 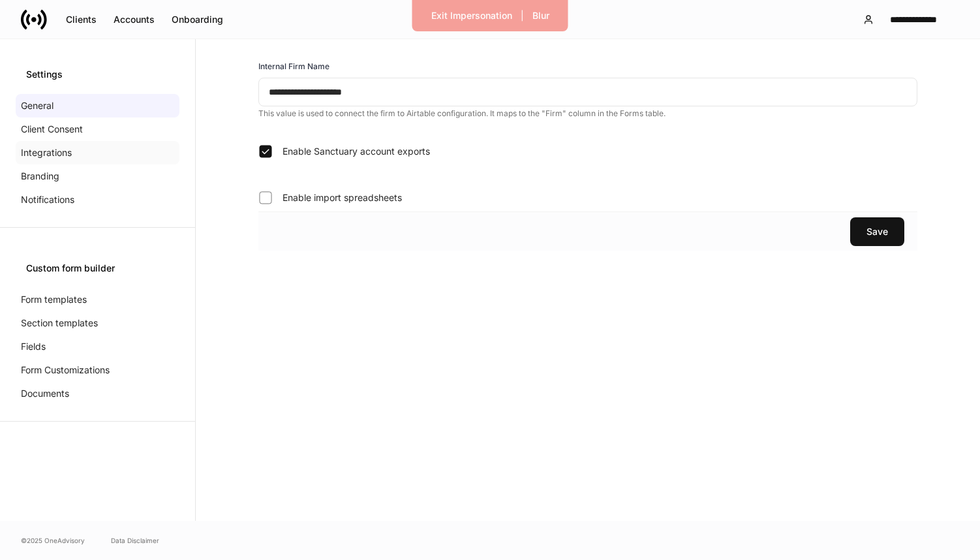 I want to click on a: Notifications, so click(x=98, y=200).